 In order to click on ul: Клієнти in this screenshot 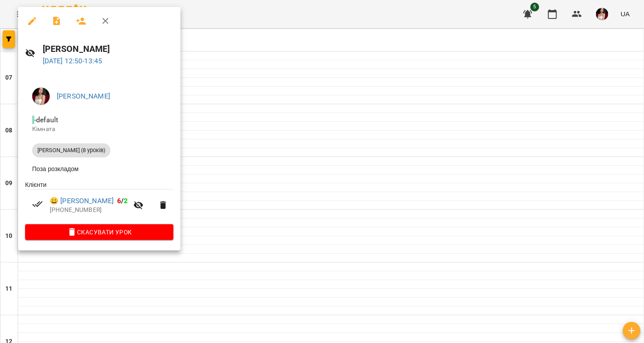, I will do `click(99, 202)`.